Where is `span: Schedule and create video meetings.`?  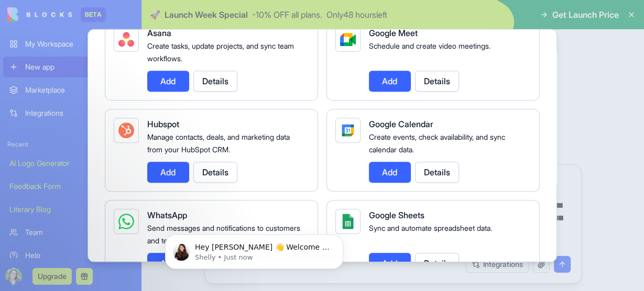 span: Schedule and create video meetings. is located at coordinates (429, 46).